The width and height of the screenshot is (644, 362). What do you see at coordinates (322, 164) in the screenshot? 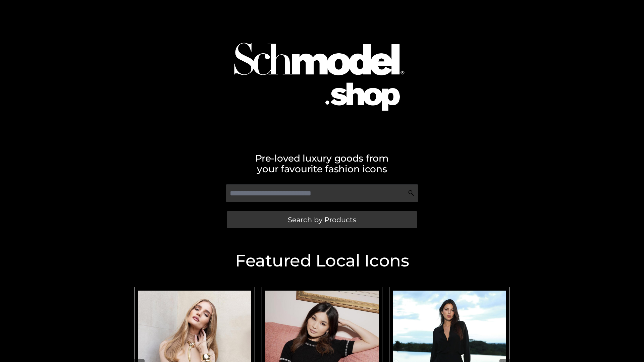
I see `h2: Pre-loved luxury goods from your favourite fashion icons` at bounding box center [322, 164].